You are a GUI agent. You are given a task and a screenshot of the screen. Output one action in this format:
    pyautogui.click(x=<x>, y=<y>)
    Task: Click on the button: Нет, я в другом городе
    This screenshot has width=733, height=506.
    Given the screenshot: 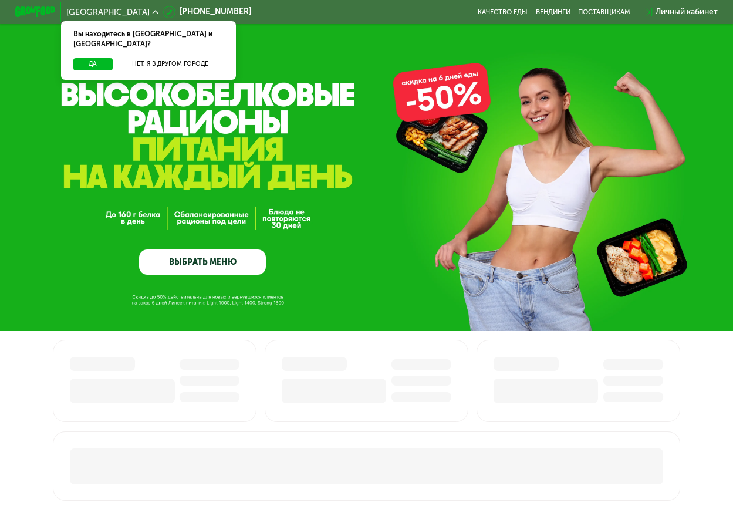 What is the action you would take?
    pyautogui.click(x=170, y=64)
    